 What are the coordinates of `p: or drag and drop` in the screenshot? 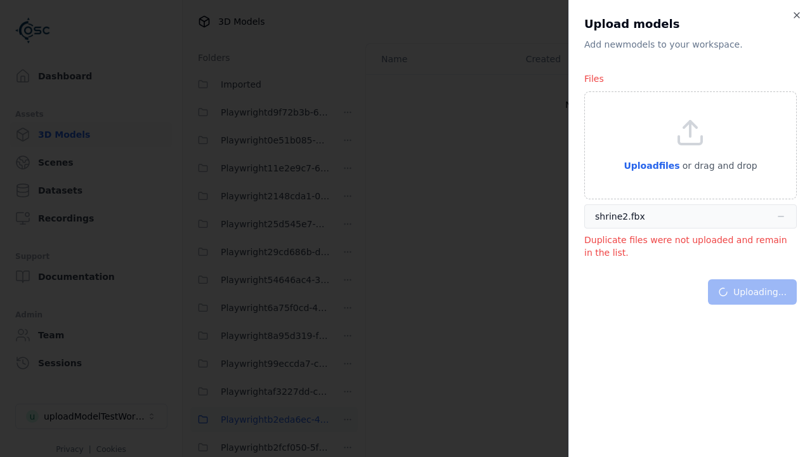 It's located at (719, 166).